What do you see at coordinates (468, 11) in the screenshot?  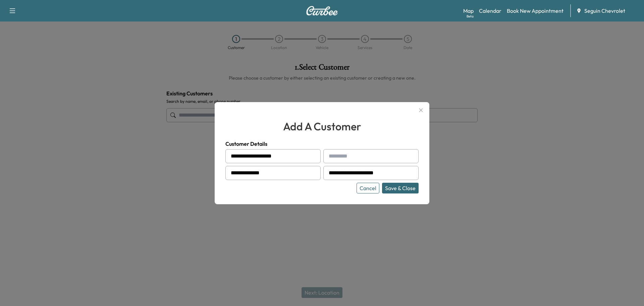 I see `a: MapBeta` at bounding box center [468, 11].